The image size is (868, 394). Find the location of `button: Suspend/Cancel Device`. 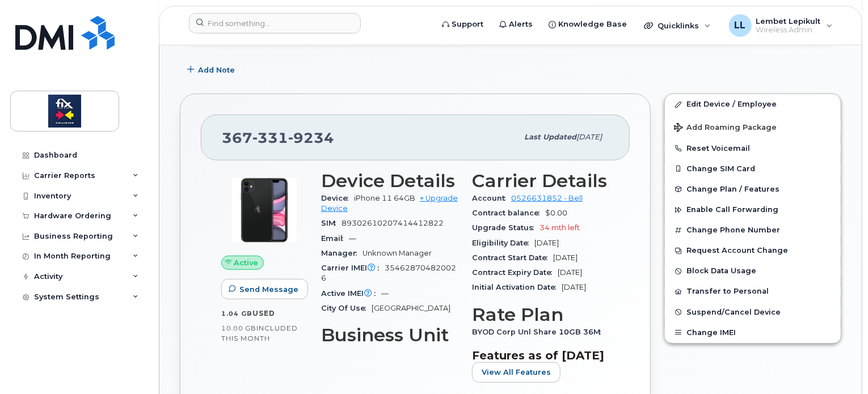

button: Suspend/Cancel Device is located at coordinates (753, 313).